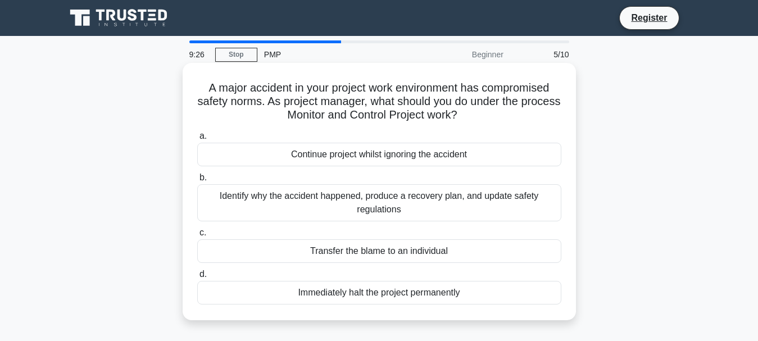 This screenshot has height=341, width=758. What do you see at coordinates (379, 102) in the screenshot?
I see `h5: A major accident in your project work environment has compromised safety norms. As project manage...` at bounding box center [379, 102].